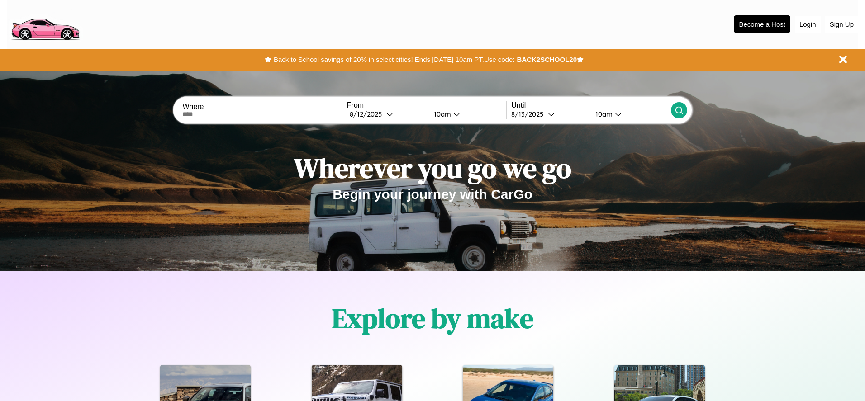 Image resolution: width=865 pixels, height=401 pixels. What do you see at coordinates (262, 107) in the screenshot?
I see `label: Where` at bounding box center [262, 107].